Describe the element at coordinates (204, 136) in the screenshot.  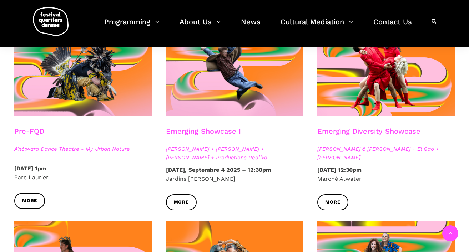
I see `h3: Emerging Showcase I` at that location.